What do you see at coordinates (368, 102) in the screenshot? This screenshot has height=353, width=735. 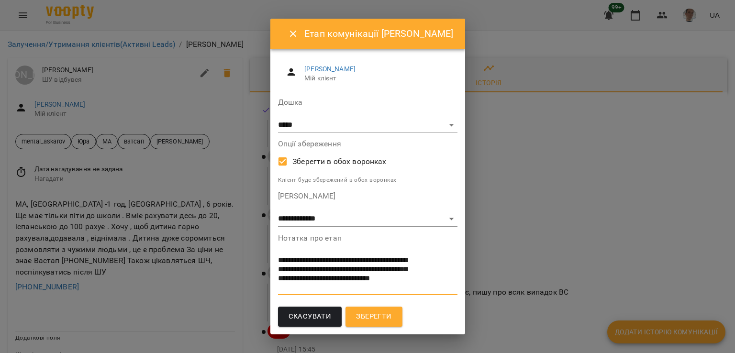 I see `label: Дошка` at bounding box center [368, 102].